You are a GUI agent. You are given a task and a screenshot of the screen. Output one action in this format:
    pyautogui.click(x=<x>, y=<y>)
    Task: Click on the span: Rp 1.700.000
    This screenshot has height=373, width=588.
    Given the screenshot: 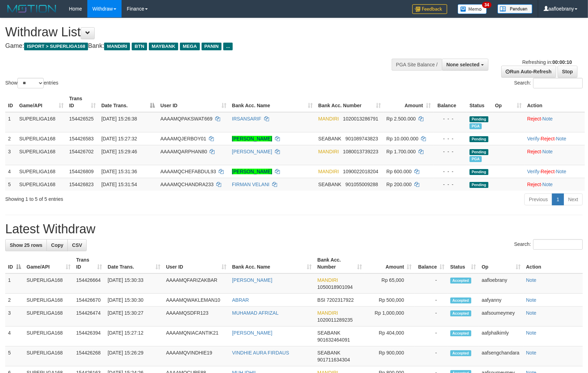 What is the action you would take?
    pyautogui.click(x=401, y=151)
    